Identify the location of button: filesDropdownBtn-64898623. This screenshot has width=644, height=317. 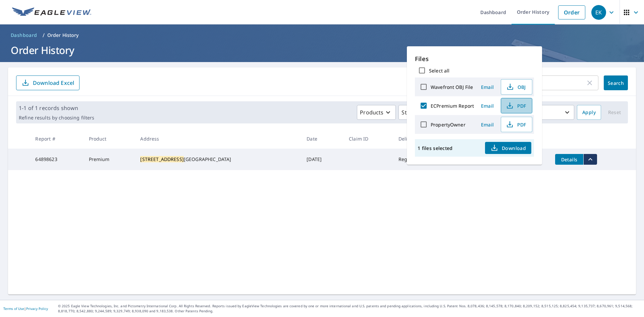
(590, 160).